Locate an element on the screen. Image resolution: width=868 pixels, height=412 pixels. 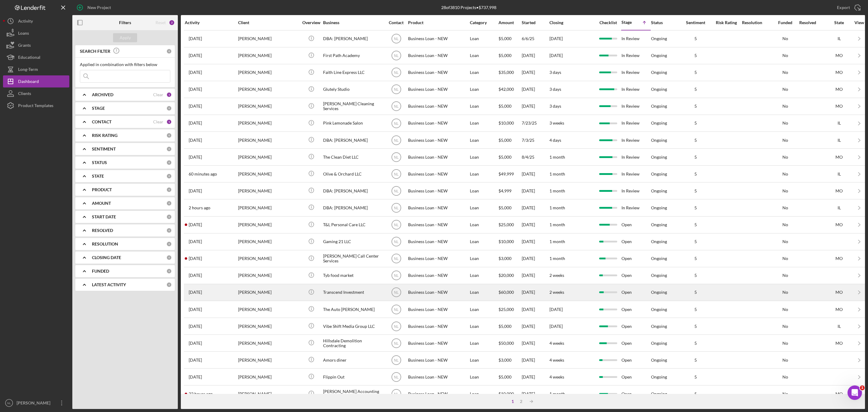
b: CLOSING DATE is located at coordinates (106, 258).